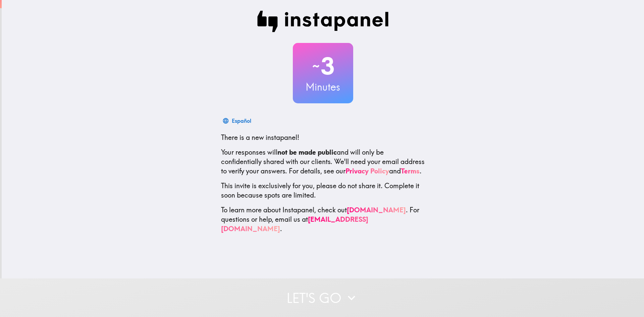  I want to click on h2: 3, so click(323, 66).